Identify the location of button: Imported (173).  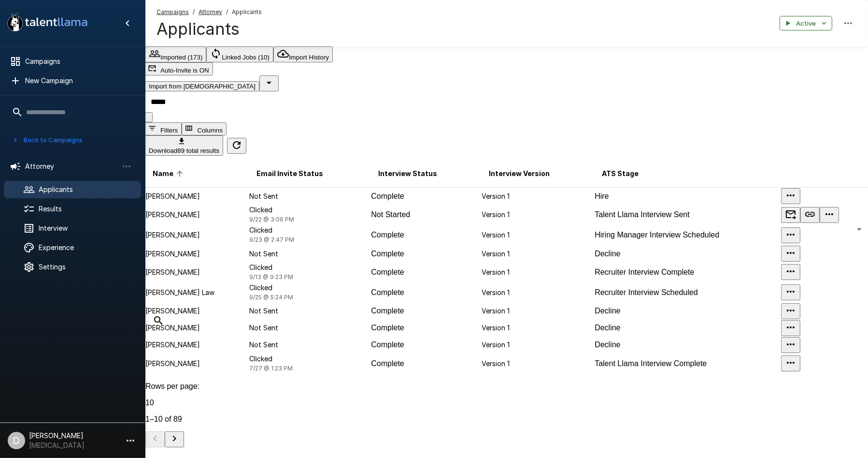
(176, 54).